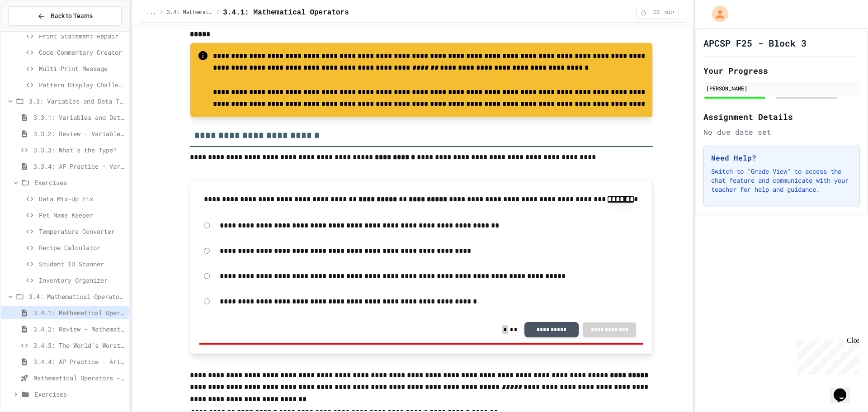  What do you see at coordinates (82, 280) in the screenshot?
I see `span: Inventory Organizer` at bounding box center [82, 280].